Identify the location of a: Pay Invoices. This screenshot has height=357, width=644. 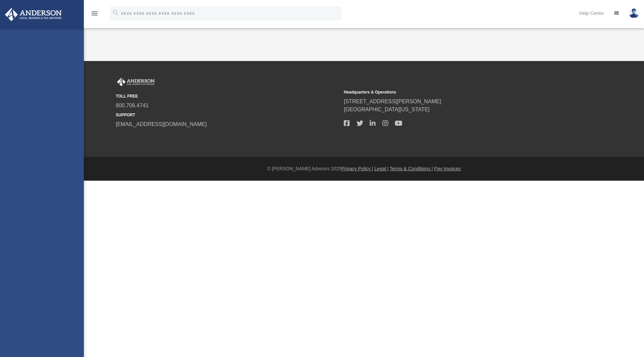
(447, 168).